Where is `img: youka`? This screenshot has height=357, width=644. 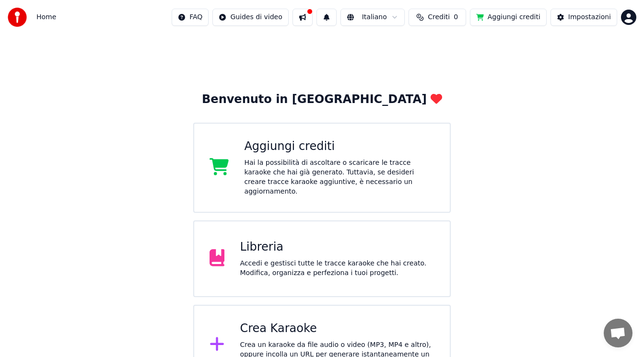 img: youka is located at coordinates (17, 17).